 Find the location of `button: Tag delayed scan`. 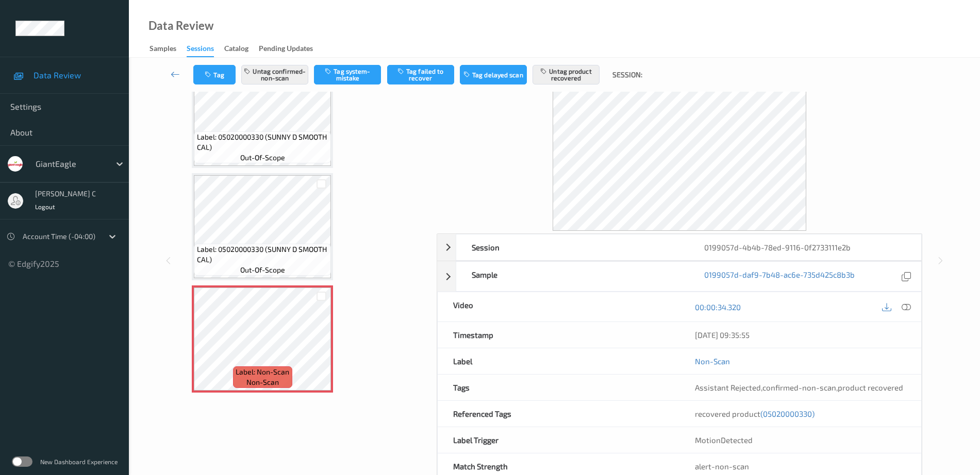

button: Tag delayed scan is located at coordinates (493, 75).